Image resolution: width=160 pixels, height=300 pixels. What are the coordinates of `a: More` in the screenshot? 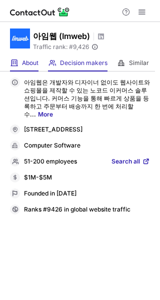 It's located at (46, 114).